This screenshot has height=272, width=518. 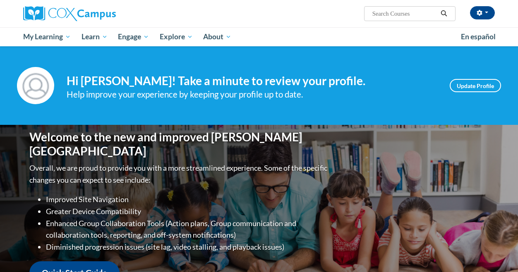 What do you see at coordinates (179, 174) in the screenshot?
I see `p: Overall, we are proud to provide you with a more streamlined experience. Some of the specific cha...` at bounding box center [179, 174].